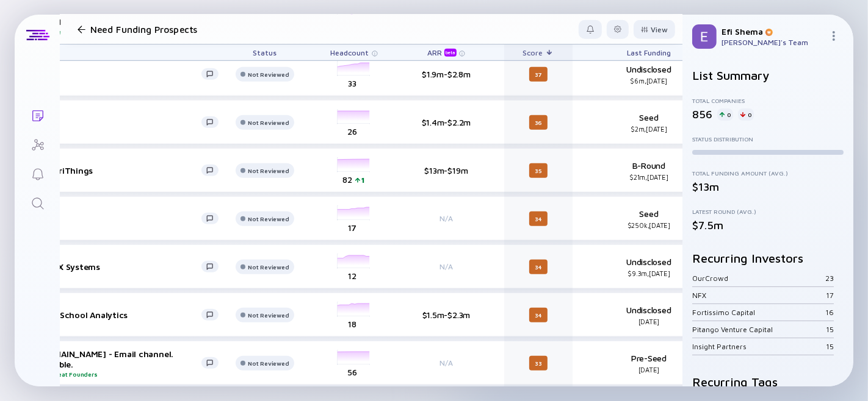 This screenshot has width=868, height=401. What do you see at coordinates (768, 186) in the screenshot?
I see `div: $13m` at bounding box center [768, 186].